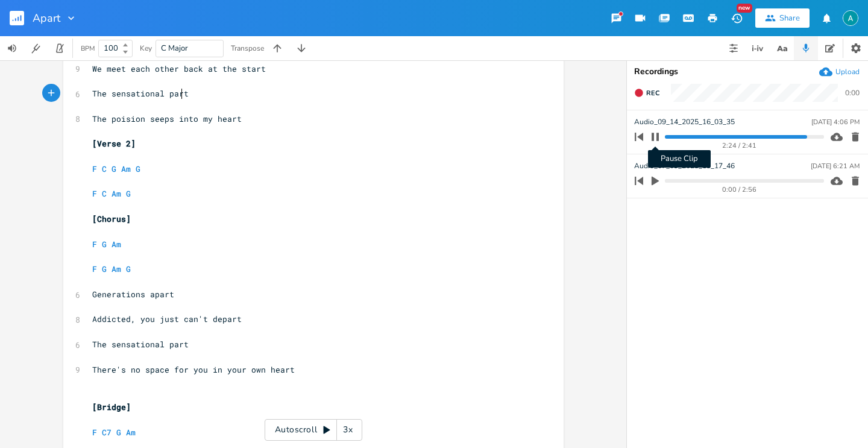 The height and width of the screenshot is (448, 868). Describe the element at coordinates (348, 430) in the screenshot. I see `div: 3x` at that location.